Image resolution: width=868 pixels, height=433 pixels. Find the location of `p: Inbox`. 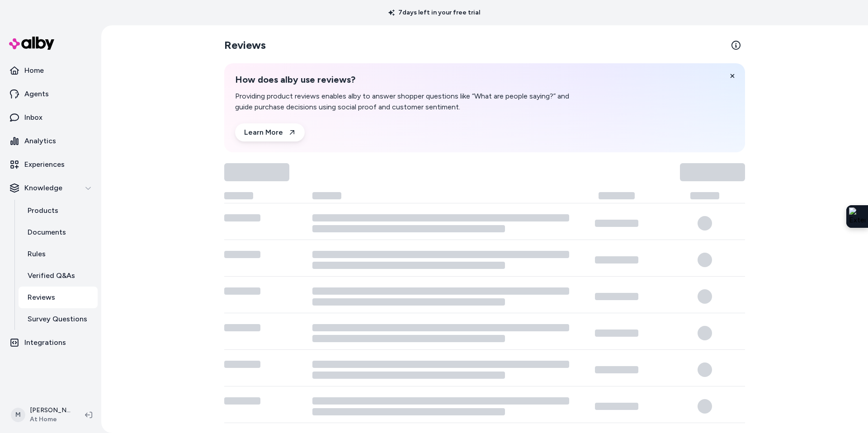

p: Inbox is located at coordinates (34, 118).